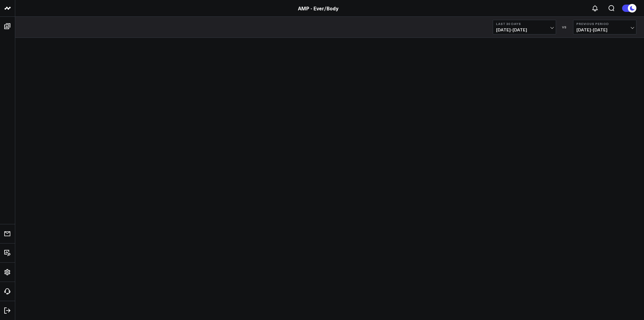  Describe the element at coordinates (565, 27) in the screenshot. I see `div: VS` at that location.